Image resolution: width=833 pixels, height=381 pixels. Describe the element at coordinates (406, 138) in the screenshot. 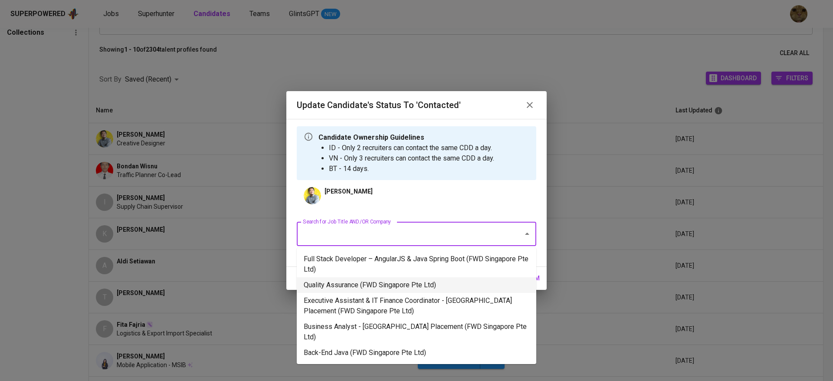

I see `p: Candidate Ownership Guidelines` at that location.